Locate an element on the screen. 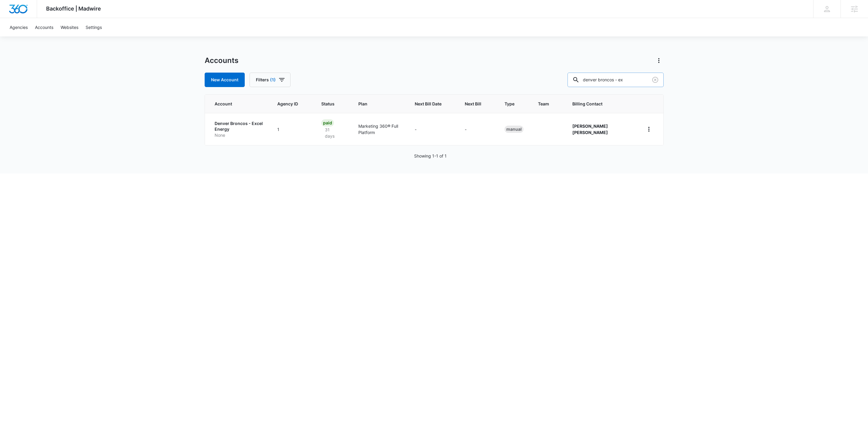  p: Marketing 360® Full Platform is located at coordinates (379, 129).